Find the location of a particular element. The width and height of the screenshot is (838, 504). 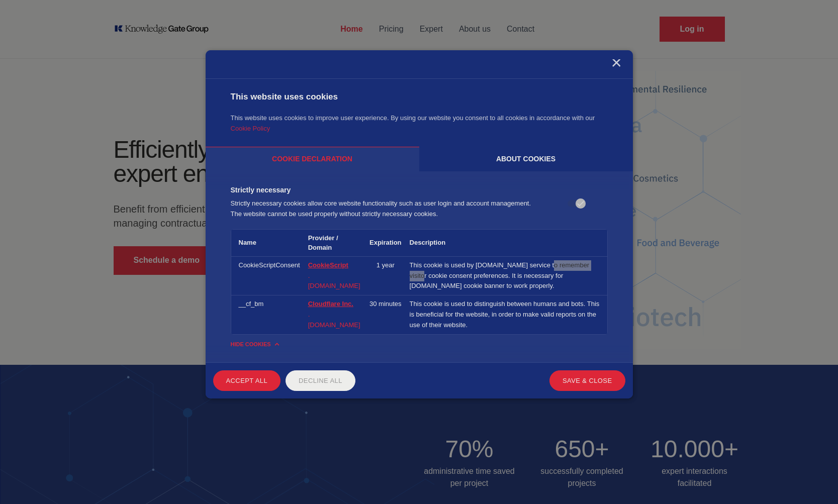

div: About cookies is located at coordinates (526, 159).